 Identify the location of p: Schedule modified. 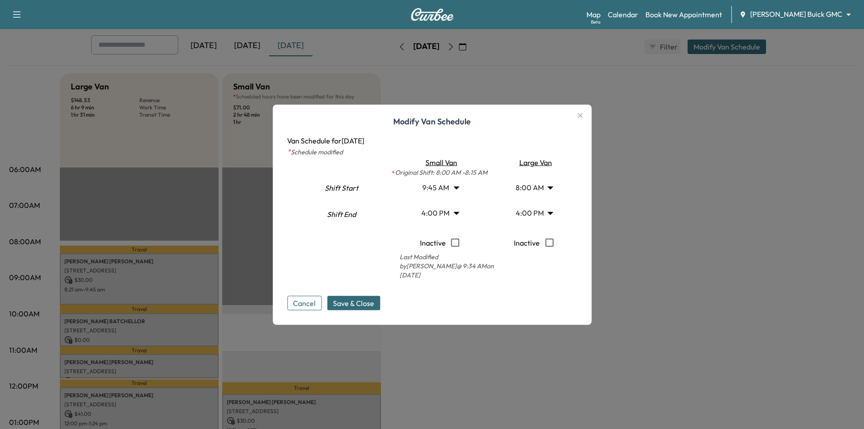
(432, 151).